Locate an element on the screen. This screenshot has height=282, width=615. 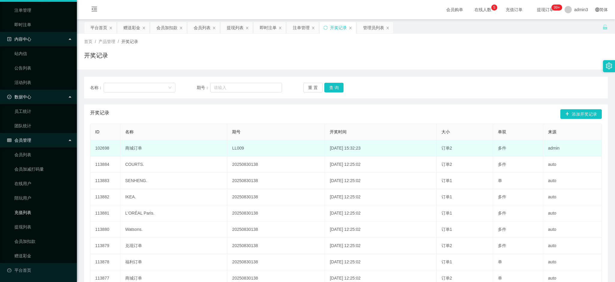
a: 会员加减打码量 is located at coordinates (43, 169).